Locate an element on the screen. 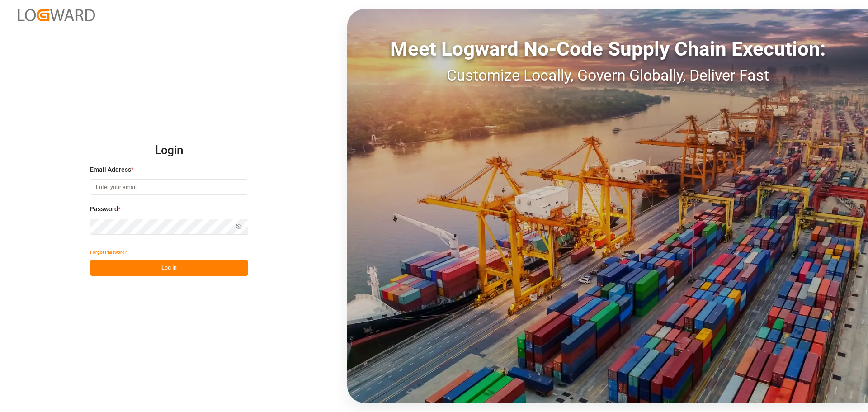 Image resolution: width=868 pixels, height=412 pixels. div: Customize Locally, Govern Globally, Deliver Fast is located at coordinates (608, 75).